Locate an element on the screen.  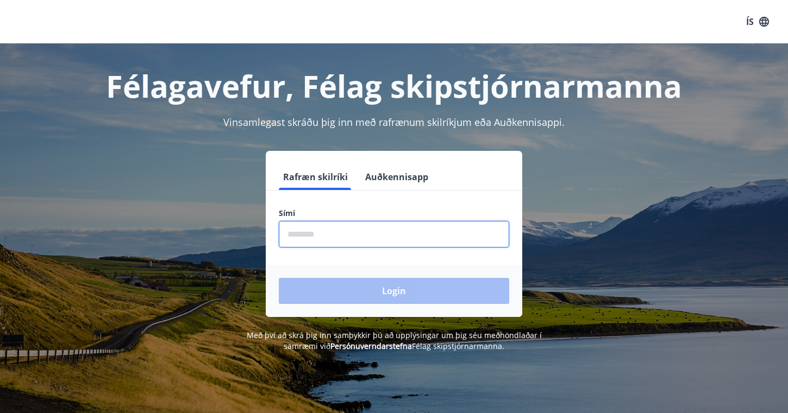
a: Persónuverndarstefna is located at coordinates (371, 346).